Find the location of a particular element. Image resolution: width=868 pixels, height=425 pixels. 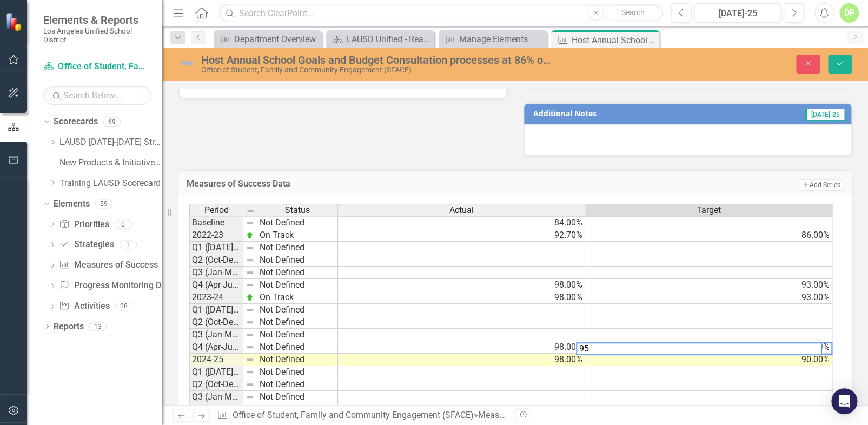

a: Strategies is located at coordinates (86, 244).